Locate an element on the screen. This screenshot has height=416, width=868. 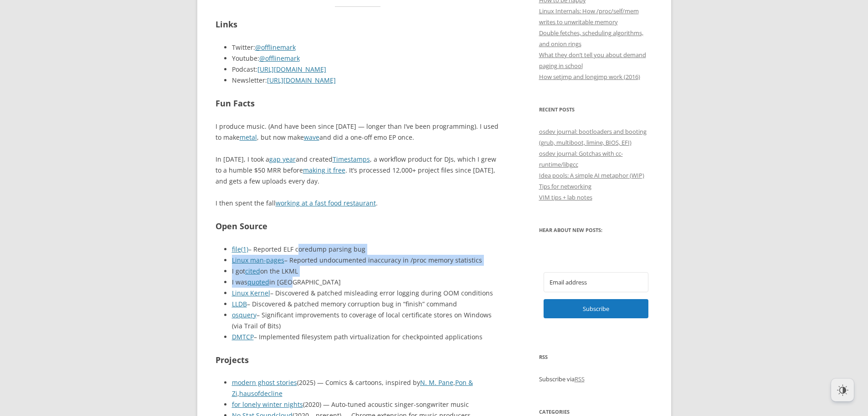
a: hausofdecline is located at coordinates (260, 392).